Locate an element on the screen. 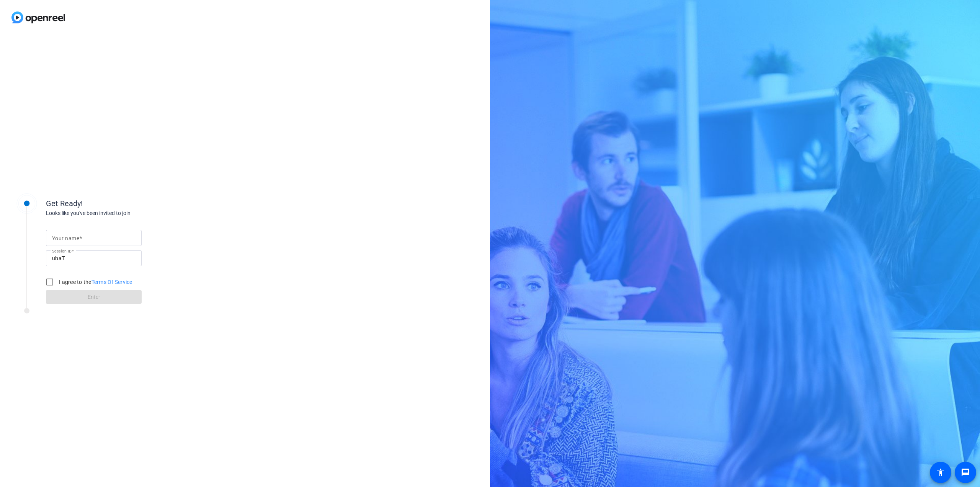 The image size is (980, 487). a: Terms Of Service is located at coordinates (112, 282).